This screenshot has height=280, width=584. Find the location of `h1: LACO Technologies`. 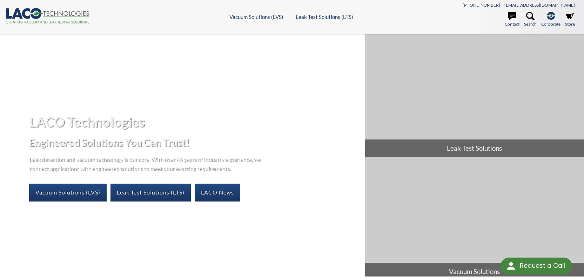

h1: LACO Technologies is located at coordinates (194, 122).